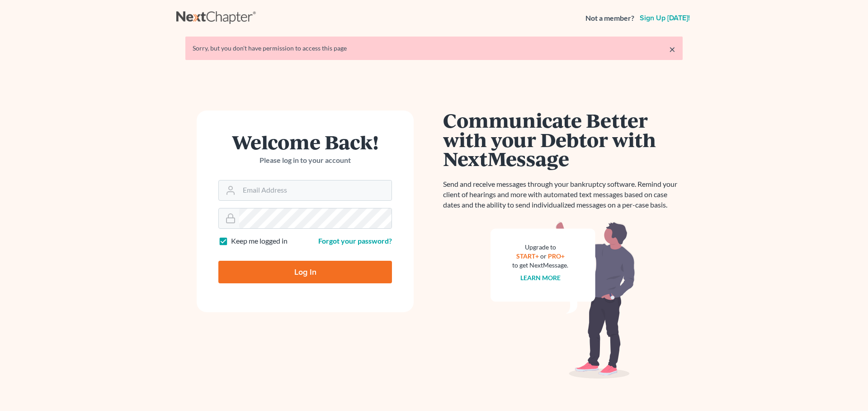 This screenshot has height=411, width=868. Describe the element at coordinates (305, 160) in the screenshot. I see `p: Please log in to your account` at that location.